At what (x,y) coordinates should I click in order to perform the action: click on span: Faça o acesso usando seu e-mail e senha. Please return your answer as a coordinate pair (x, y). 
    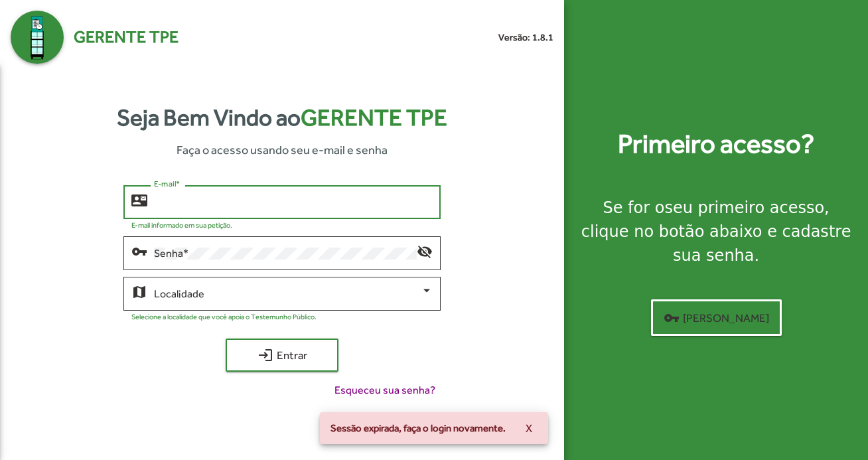
    Looking at the image, I should click on (282, 149).